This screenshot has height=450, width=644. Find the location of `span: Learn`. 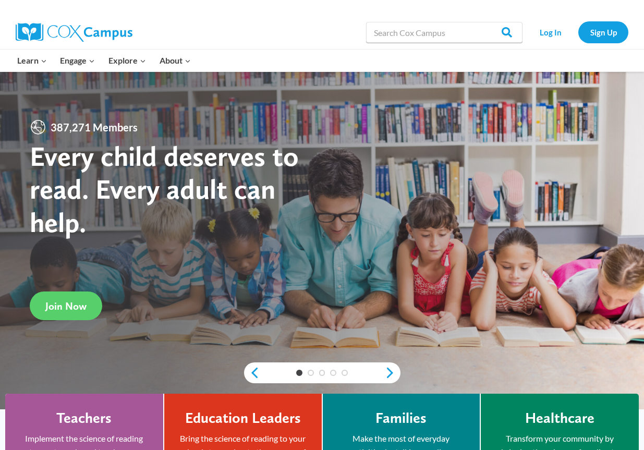

span: Learn is located at coordinates (32, 60).